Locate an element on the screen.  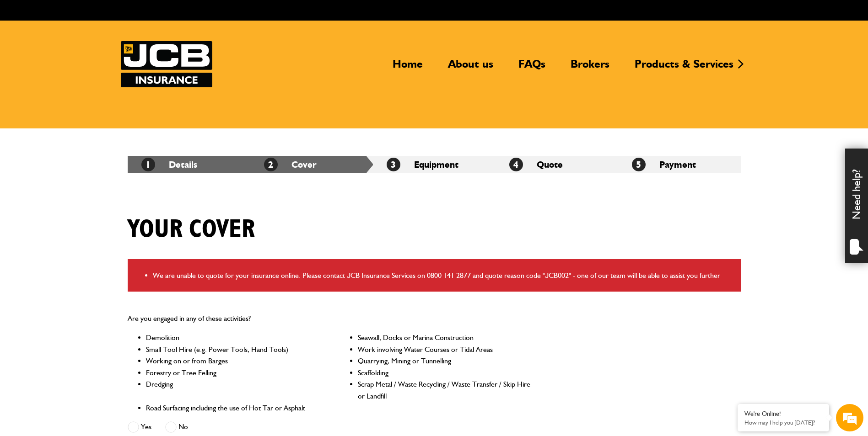
li: Equipment is located at coordinates (434, 165).